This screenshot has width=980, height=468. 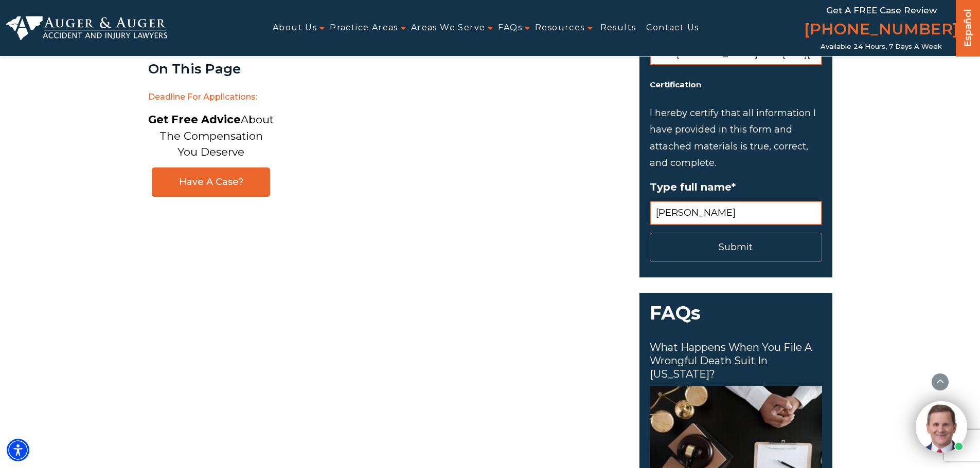 What do you see at coordinates (881, 47) in the screenshot?
I see `span: Available 24 Hours, 7 Days a Week` at bounding box center [881, 47].